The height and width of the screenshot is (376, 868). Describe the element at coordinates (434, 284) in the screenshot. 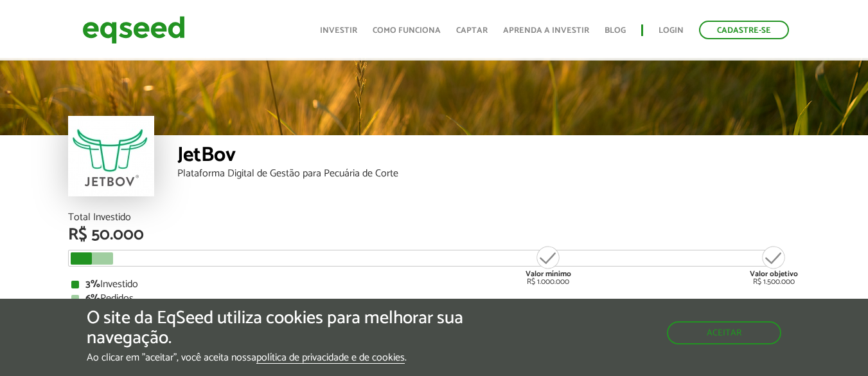

I see `div: Investido` at that location.